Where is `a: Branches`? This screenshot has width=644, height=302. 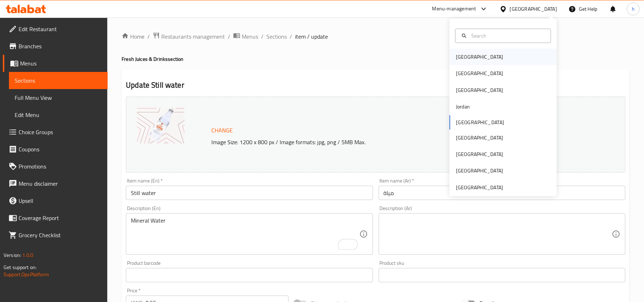
a: Branches is located at coordinates (55, 46).